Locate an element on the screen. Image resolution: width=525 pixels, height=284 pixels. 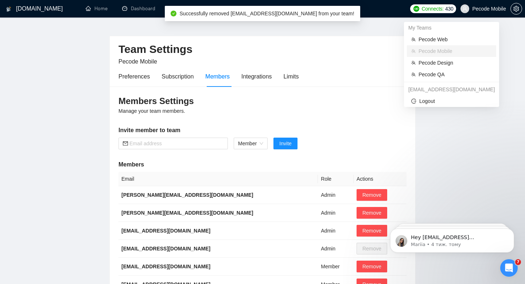
span: check-circle is located at coordinates (174, 14).